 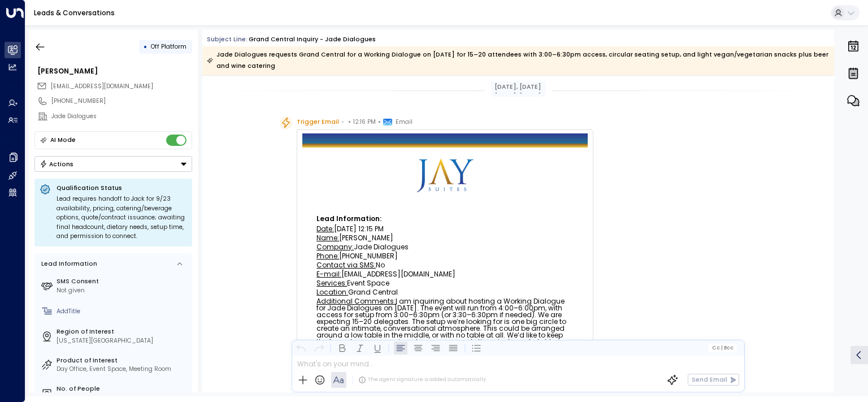 What do you see at coordinates (445, 292) in the screenshot?
I see `div: Grand Central` at bounding box center [445, 292].